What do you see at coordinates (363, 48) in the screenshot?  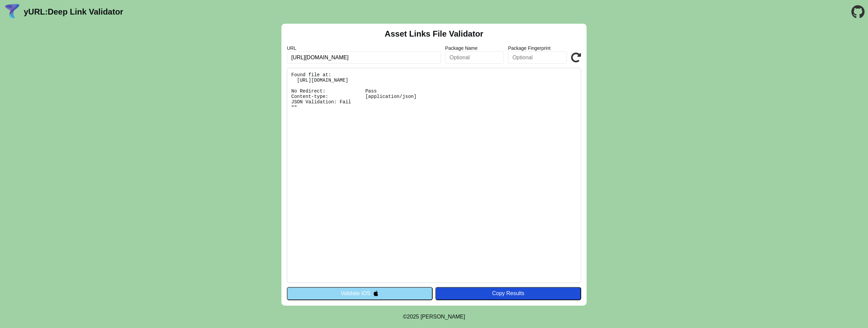 I see `label: URL` at bounding box center [363, 48].